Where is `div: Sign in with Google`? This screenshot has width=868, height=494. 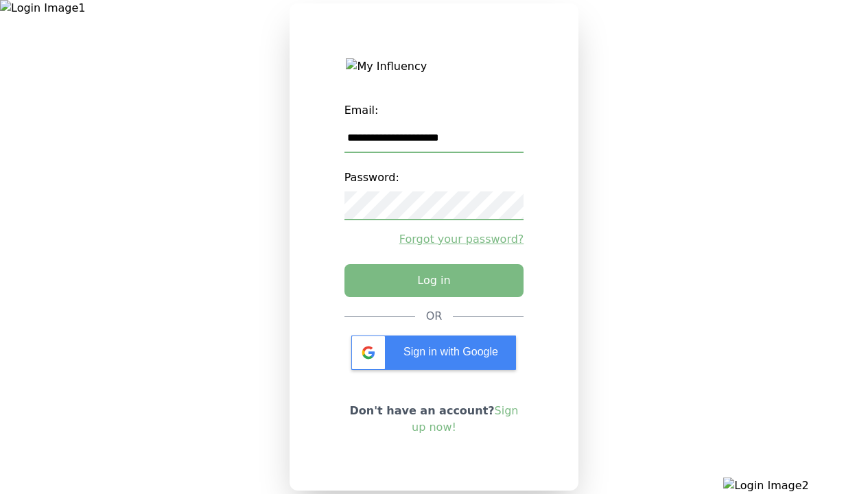 div: Sign in with Google is located at coordinates (434, 353).